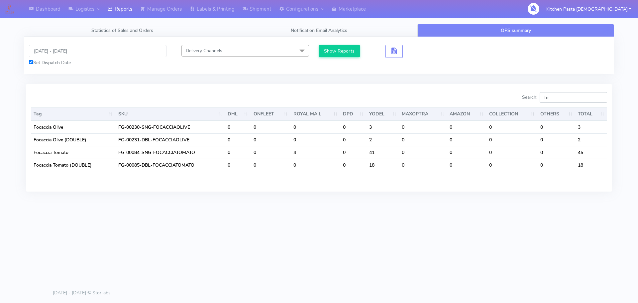 The height and width of the screenshot is (303, 638). I want to click on td: Focaccia Olive (DOUBLE), so click(73, 140).